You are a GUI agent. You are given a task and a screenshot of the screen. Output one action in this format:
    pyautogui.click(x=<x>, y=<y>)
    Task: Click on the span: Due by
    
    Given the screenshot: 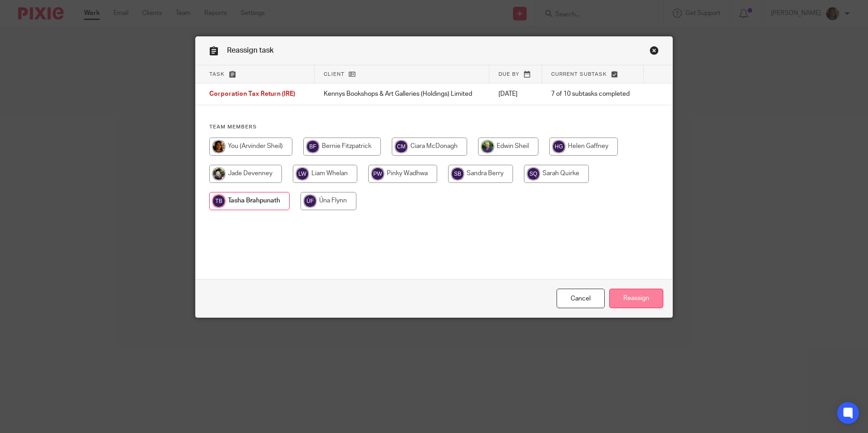 What is the action you would take?
    pyautogui.click(x=509, y=74)
    